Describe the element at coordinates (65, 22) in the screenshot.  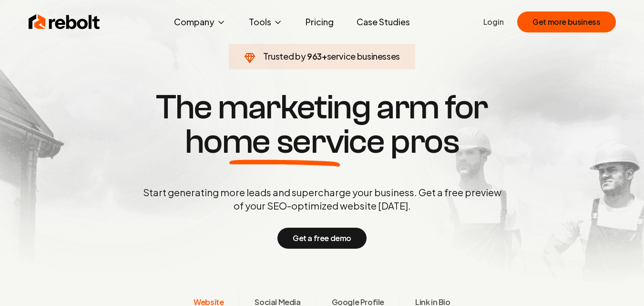
I see `img: Rebolt Logo` at that location.